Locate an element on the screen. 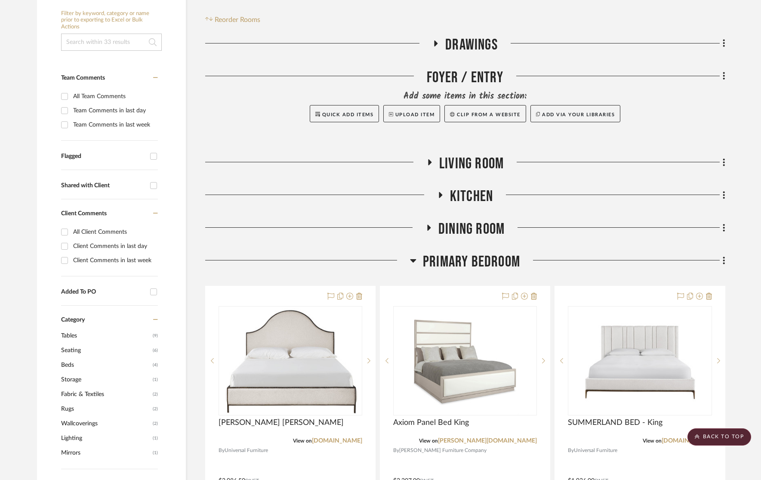 The height and width of the screenshot is (480, 761). span: Storage is located at coordinates (106, 380).